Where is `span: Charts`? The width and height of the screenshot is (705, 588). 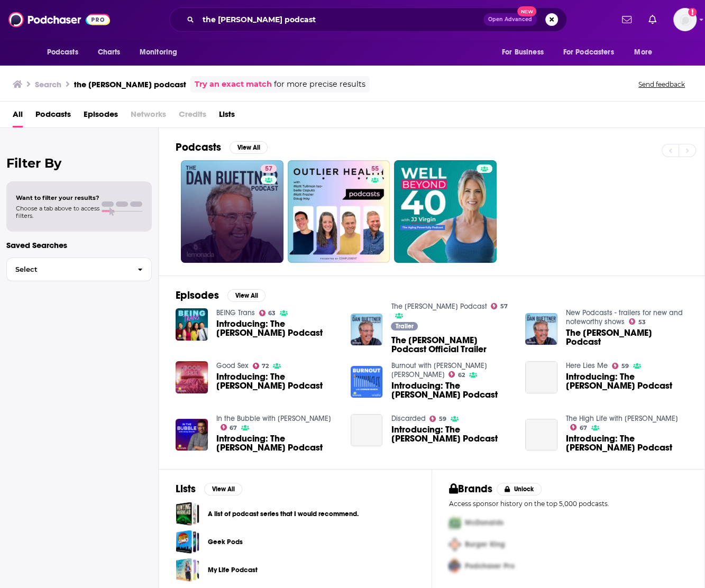
span: Charts is located at coordinates (109, 53).